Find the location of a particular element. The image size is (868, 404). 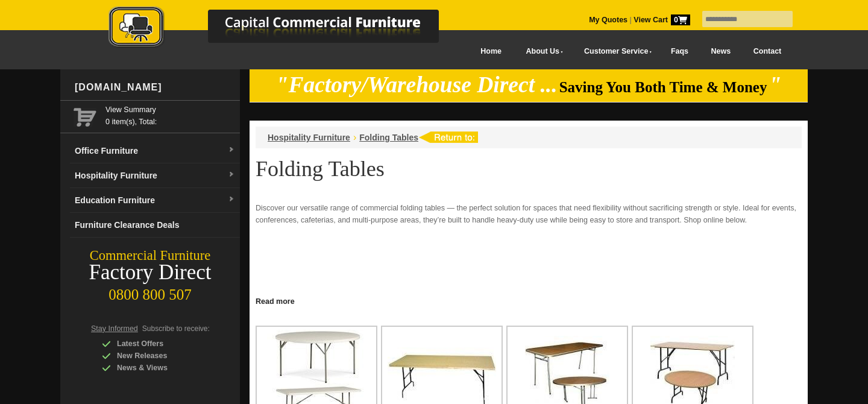

a: Education Furnituredropdown is located at coordinates (155, 200).